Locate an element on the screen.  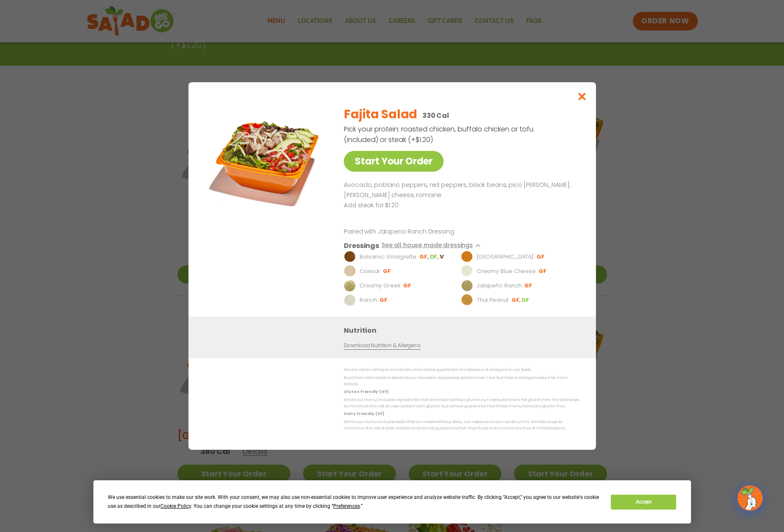
a: Start Your Order is located at coordinates (393, 161).